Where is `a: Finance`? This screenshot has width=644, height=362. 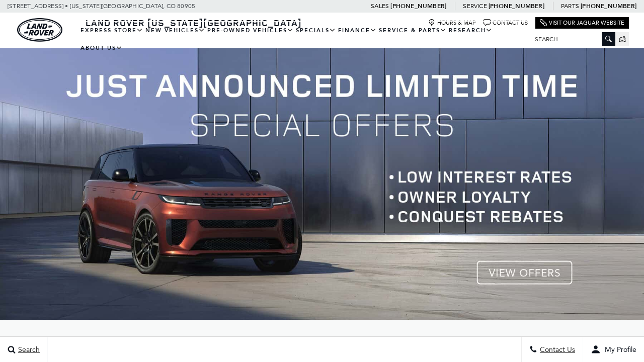 a: Finance is located at coordinates (357, 30).